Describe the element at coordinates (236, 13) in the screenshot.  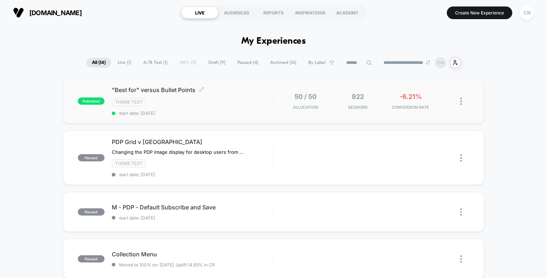
I see `div: AUDIENCES` at that location.